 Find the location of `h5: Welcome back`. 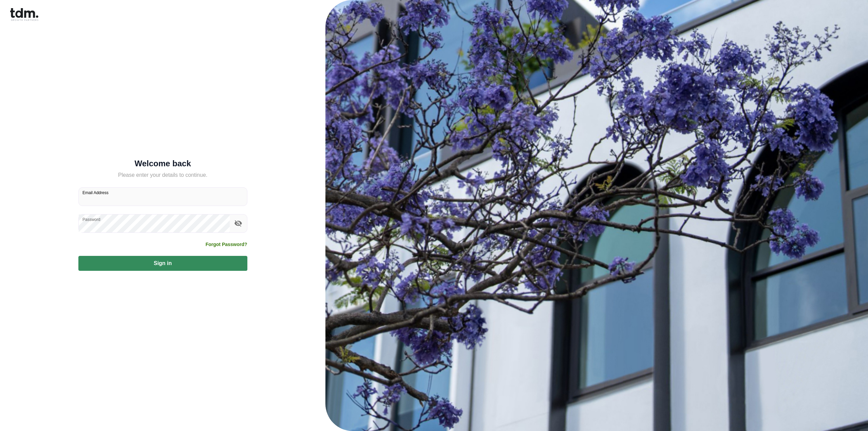

h5: Welcome back is located at coordinates (163, 163).